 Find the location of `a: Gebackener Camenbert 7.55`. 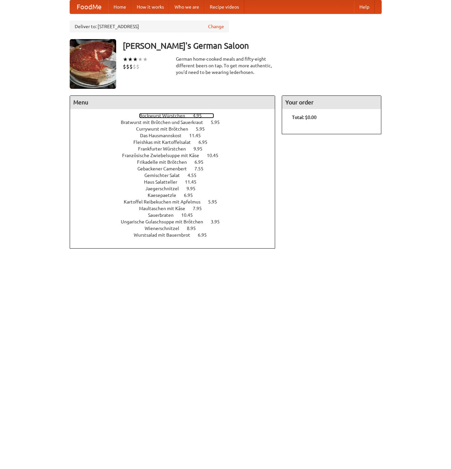

a: Gebackener Camenbert 7.55 is located at coordinates (176, 169).